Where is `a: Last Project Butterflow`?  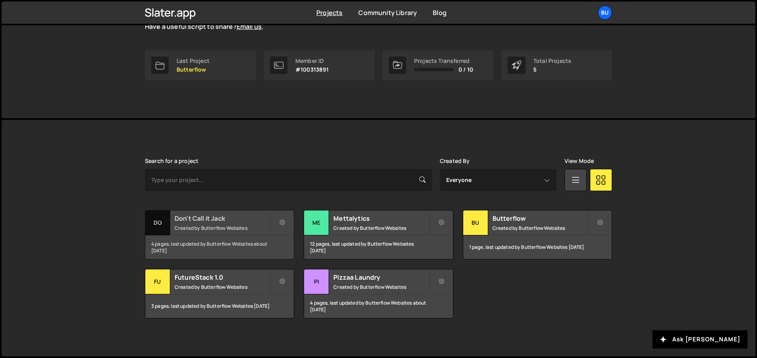 a: Last Project Butterflow is located at coordinates (200, 65).